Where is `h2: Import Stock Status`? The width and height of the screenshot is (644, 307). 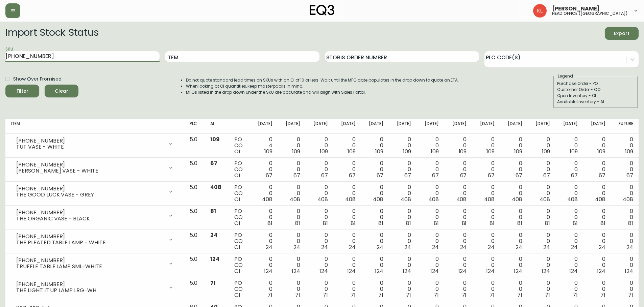
h2: Import Stock Status is located at coordinates (52, 33).